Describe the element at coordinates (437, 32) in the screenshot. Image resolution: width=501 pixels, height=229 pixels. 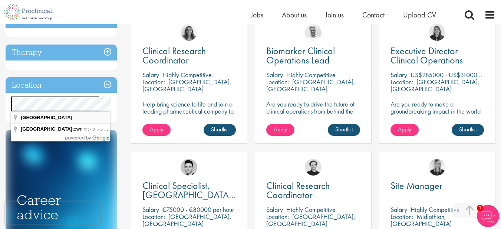
I see `a: Ciara Noble` at that location.